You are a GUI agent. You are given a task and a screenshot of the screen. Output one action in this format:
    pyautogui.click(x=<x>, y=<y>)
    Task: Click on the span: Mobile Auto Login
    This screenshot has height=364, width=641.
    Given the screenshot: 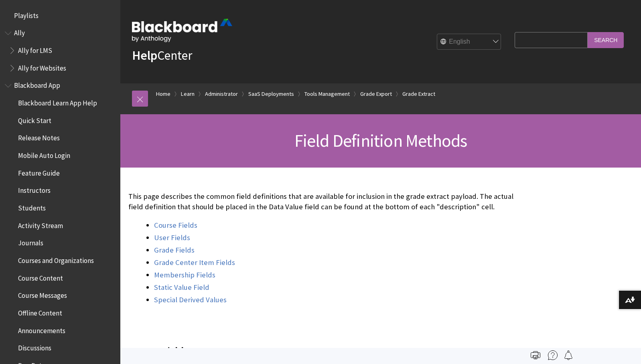 What is the action you would take?
    pyautogui.click(x=44, y=154)
    